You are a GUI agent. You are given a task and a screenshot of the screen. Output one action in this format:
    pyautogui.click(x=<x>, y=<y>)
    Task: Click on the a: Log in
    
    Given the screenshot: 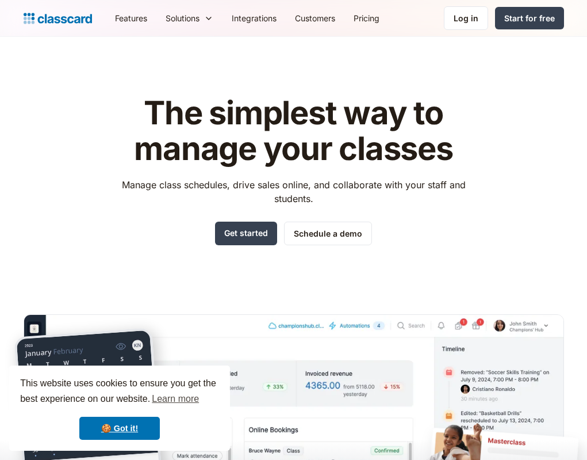 What is the action you would take?
    pyautogui.click(x=466, y=18)
    